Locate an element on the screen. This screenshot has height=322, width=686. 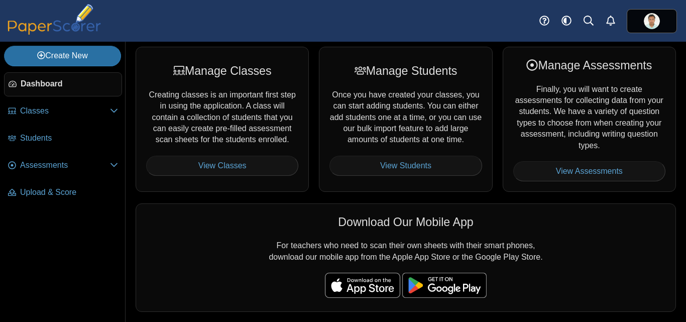
div: Manage Assessments is located at coordinates (589, 65).